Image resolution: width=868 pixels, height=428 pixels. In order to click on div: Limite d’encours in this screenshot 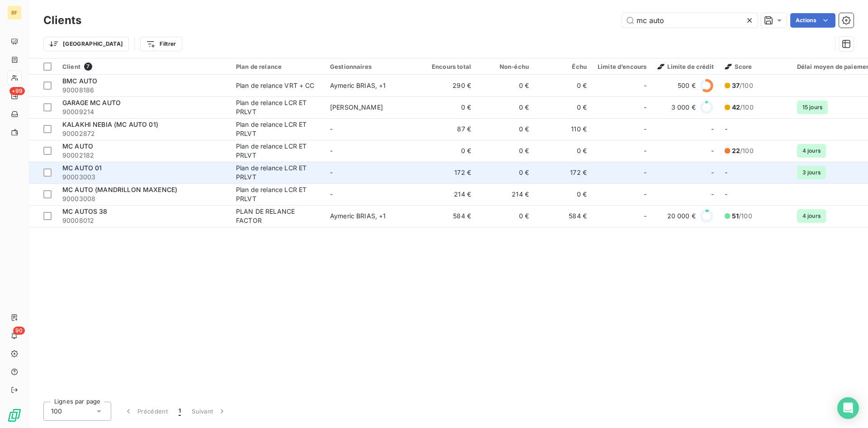, I will do `click(622, 67)`.